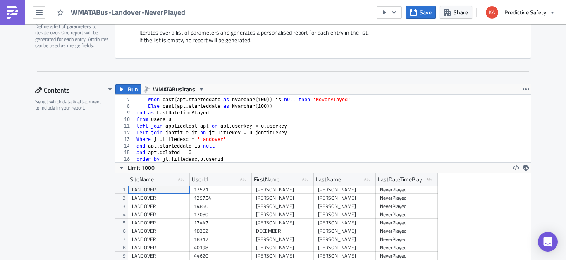 This screenshot has height=260, width=566. What do you see at coordinates (110, 89) in the screenshot?
I see `button: Hide content` at bounding box center [110, 89].